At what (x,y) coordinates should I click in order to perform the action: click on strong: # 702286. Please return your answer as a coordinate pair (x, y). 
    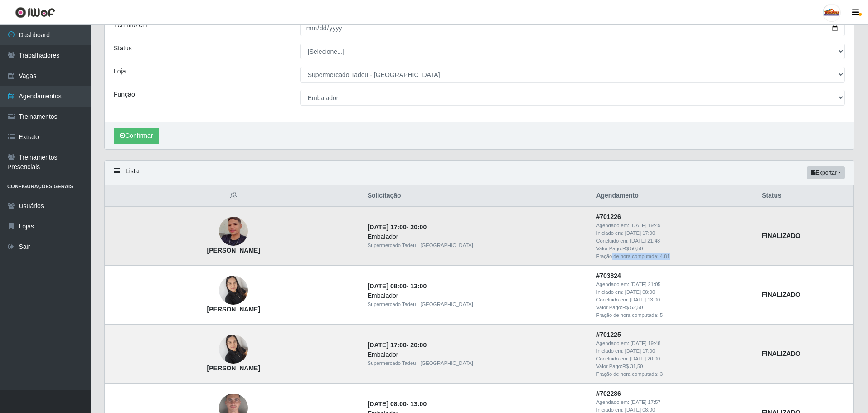
    Looking at the image, I should click on (608, 394).